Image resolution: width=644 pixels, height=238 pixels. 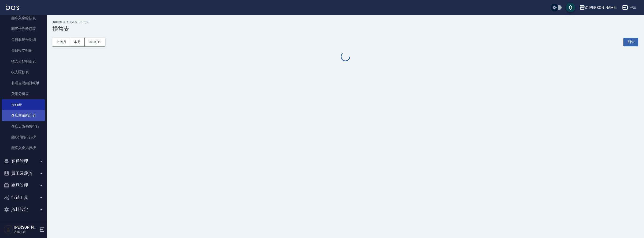 I want to click on button: 行銷工具, so click(x=23, y=198).